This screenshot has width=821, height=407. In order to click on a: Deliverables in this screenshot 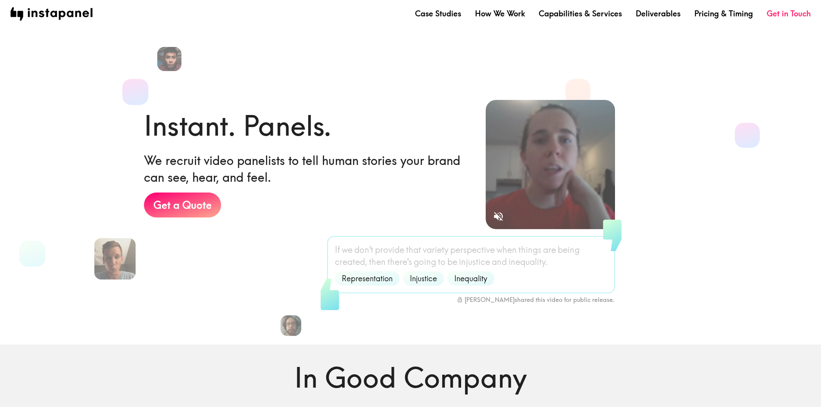, I will do `click(658, 13)`.